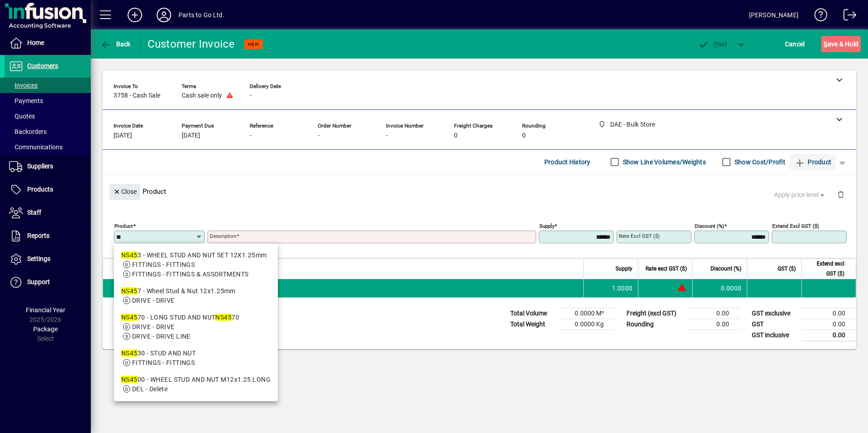  Describe the element at coordinates (624, 268) in the screenshot. I see `span: Supply` at that location.